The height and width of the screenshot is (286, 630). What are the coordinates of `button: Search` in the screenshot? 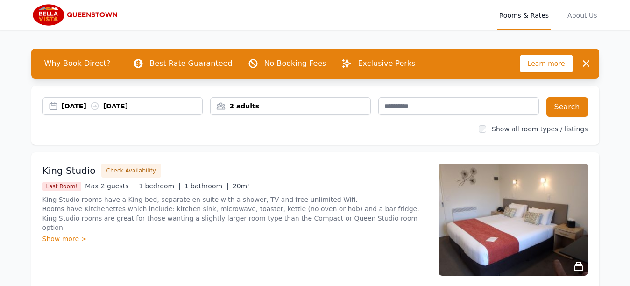 It's located at (567, 107).